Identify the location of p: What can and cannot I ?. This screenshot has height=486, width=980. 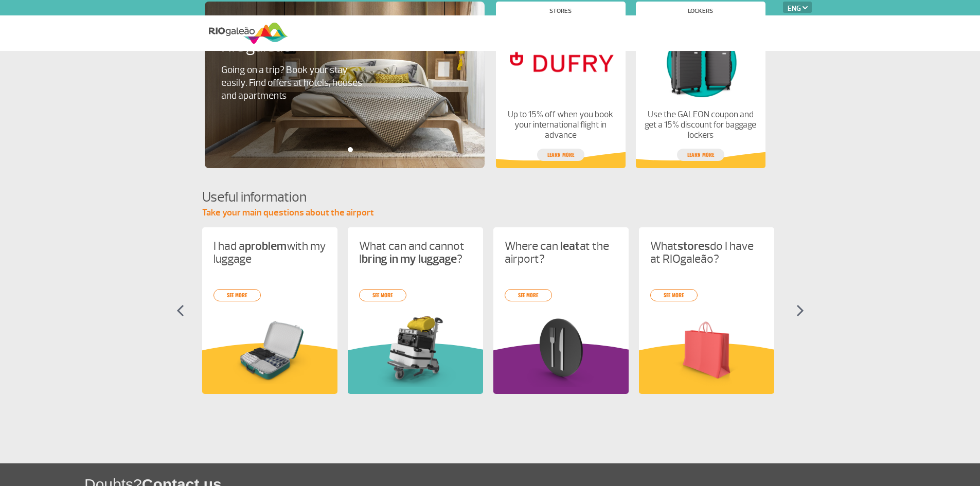
(415, 253).